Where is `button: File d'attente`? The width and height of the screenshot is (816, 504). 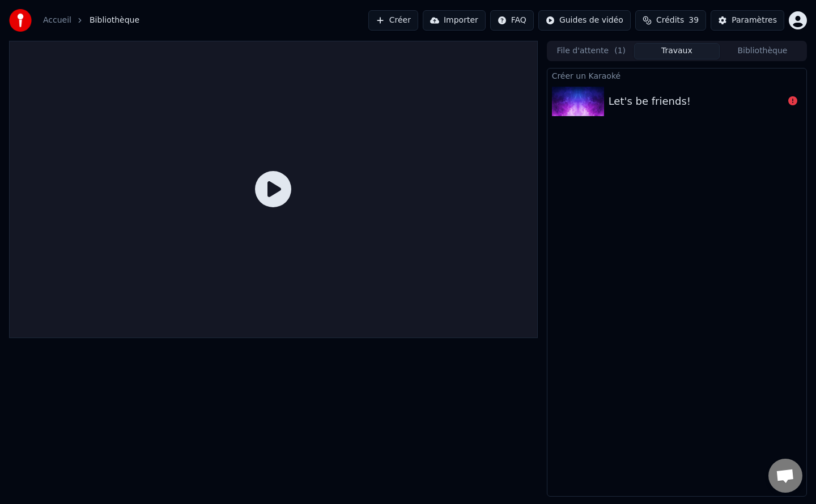 button: File d'attente is located at coordinates (590, 51).